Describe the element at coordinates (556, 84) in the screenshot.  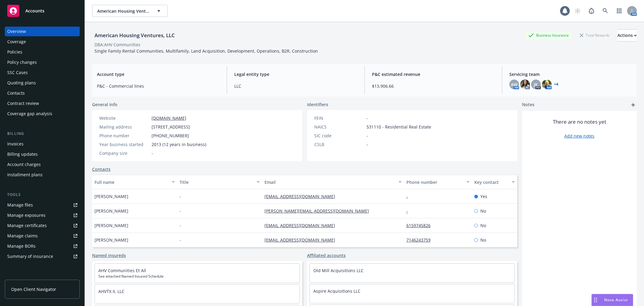
I see `a: +4` at that location.